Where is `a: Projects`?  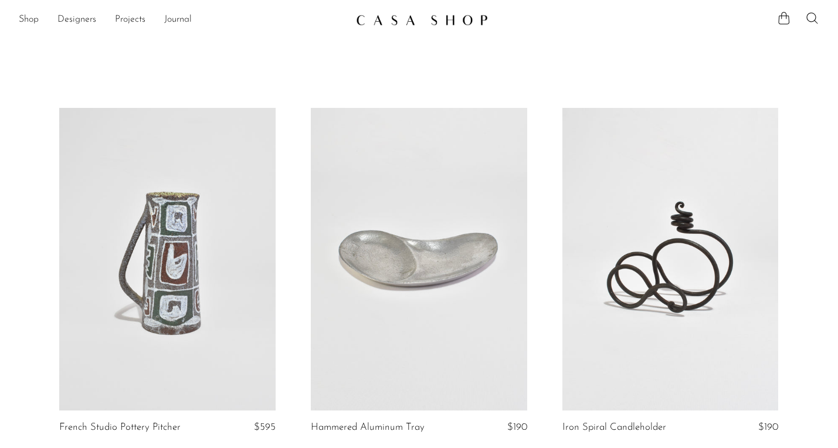
a: Projects is located at coordinates (130, 20).